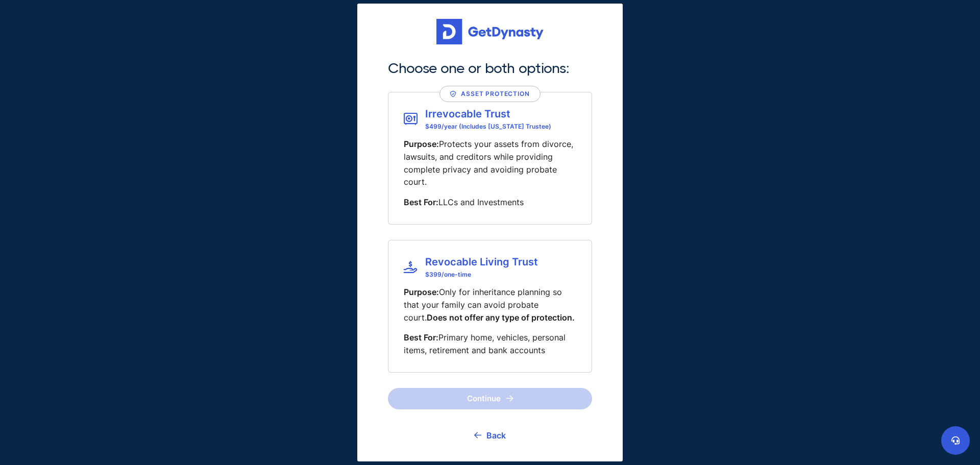 This screenshot has height=465, width=980. What do you see at coordinates (478, 434) in the screenshot?
I see `img: go back icon` at bounding box center [478, 434].